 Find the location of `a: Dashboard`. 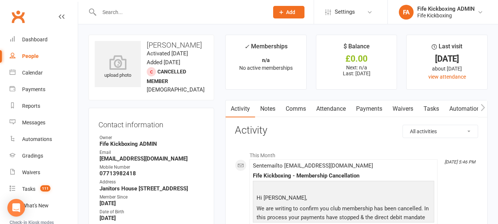

a: Dashboard is located at coordinates (43, 39).